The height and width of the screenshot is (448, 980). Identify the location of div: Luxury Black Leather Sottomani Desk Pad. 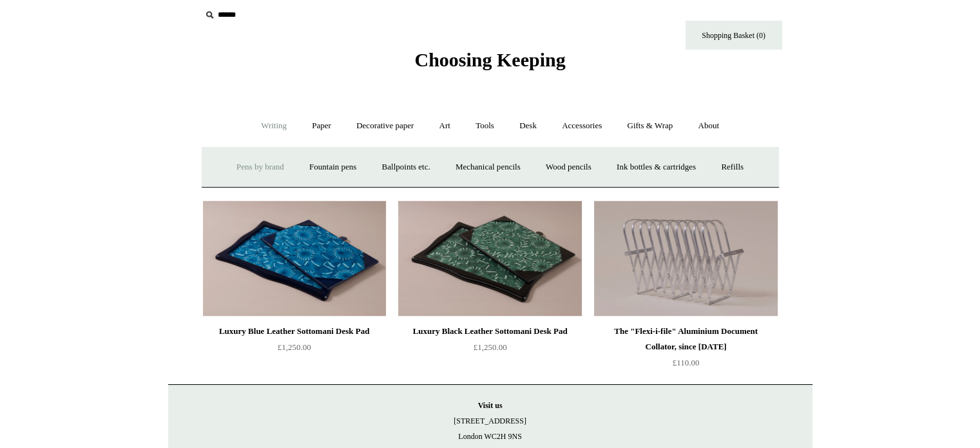
(490, 331).